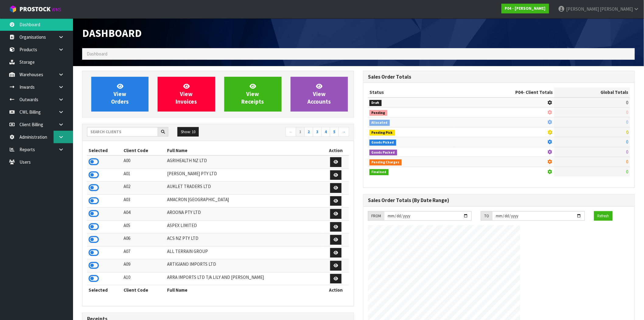  What do you see at coordinates (56, 9) in the screenshot?
I see `small: WMS` at bounding box center [56, 9].